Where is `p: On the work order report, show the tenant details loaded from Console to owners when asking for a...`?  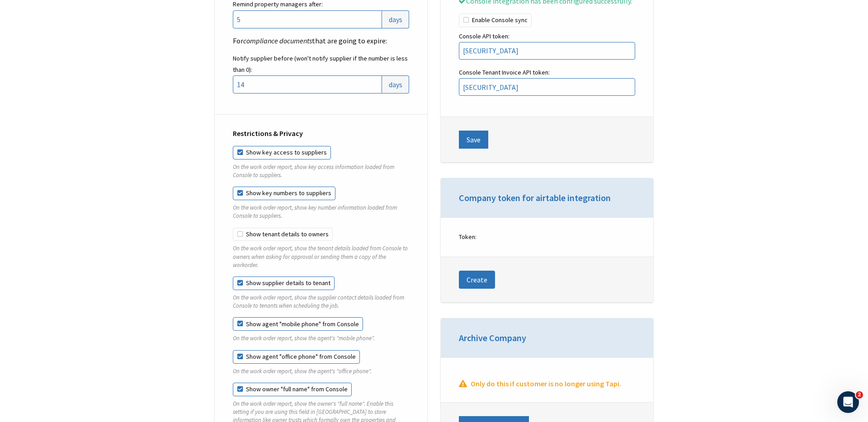
p: On the work order report, show the tenant details loaded from Console to owners when asking for a... is located at coordinates (321, 256).